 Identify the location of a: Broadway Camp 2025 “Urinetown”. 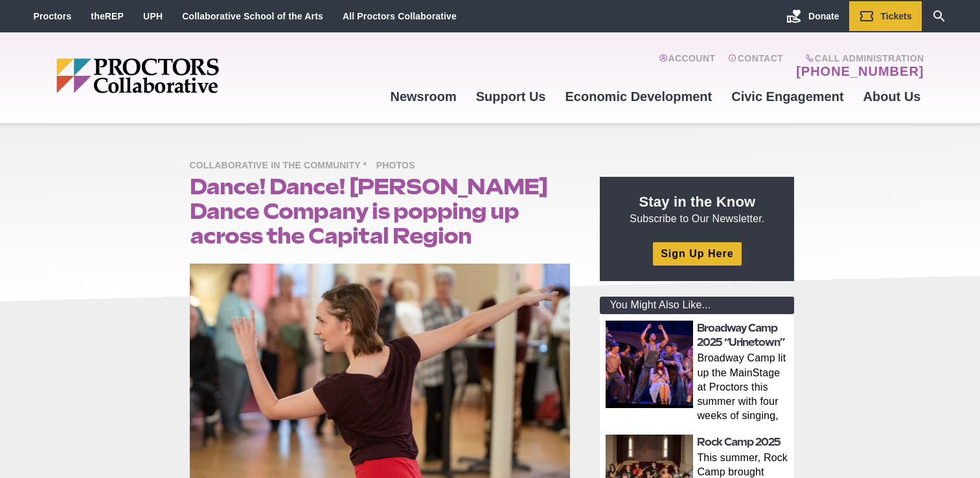
(740, 335).